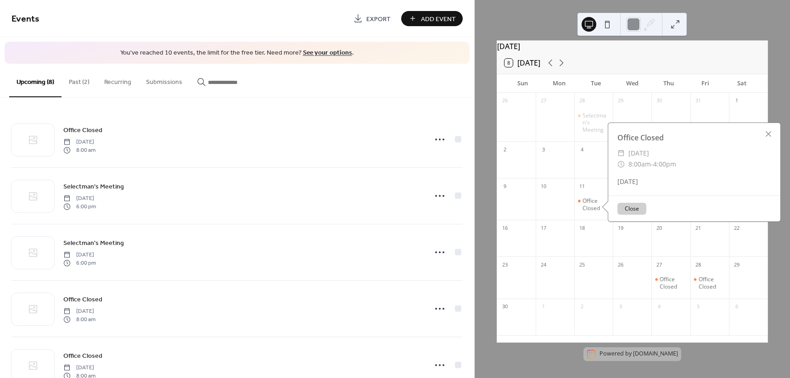 The width and height of the screenshot is (790, 378). Describe the element at coordinates (25, 19) in the screenshot. I see `span: Events` at that location.